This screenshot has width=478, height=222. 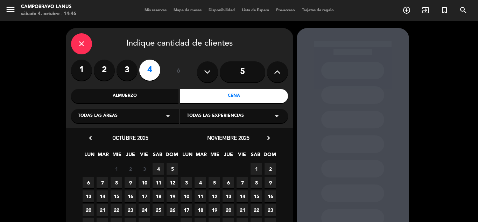 What do you see at coordinates (234, 96) in the screenshot?
I see `div: Cena` at bounding box center [234, 96].